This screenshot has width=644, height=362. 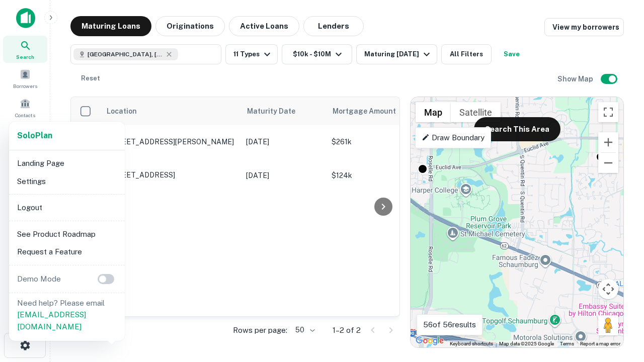 I want to click on p: Need help? Please email, so click(x=67, y=315).